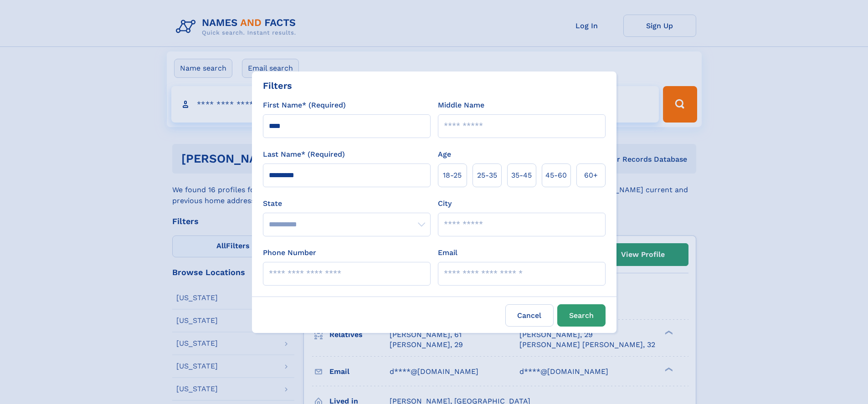 Image resolution: width=868 pixels, height=404 pixels. What do you see at coordinates (487, 175) in the screenshot?
I see `span: 25‑35` at bounding box center [487, 175].